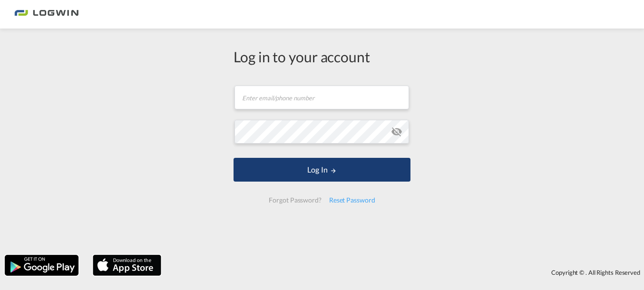 This screenshot has height=290, width=644. What do you see at coordinates (322, 57) in the screenshot?
I see `div: Log in to your account` at bounding box center [322, 57].